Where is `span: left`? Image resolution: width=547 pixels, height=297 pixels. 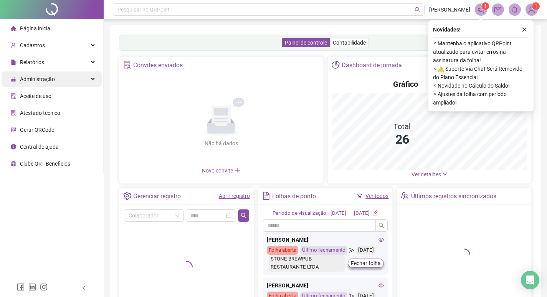
span: left is located at coordinates (84, 287).